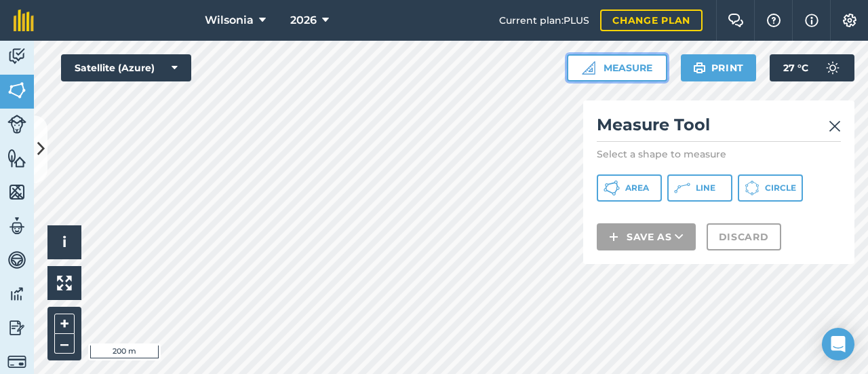 This screenshot has width=868, height=374. Describe the element at coordinates (705, 188) in the screenshot. I see `span: Line` at that location.